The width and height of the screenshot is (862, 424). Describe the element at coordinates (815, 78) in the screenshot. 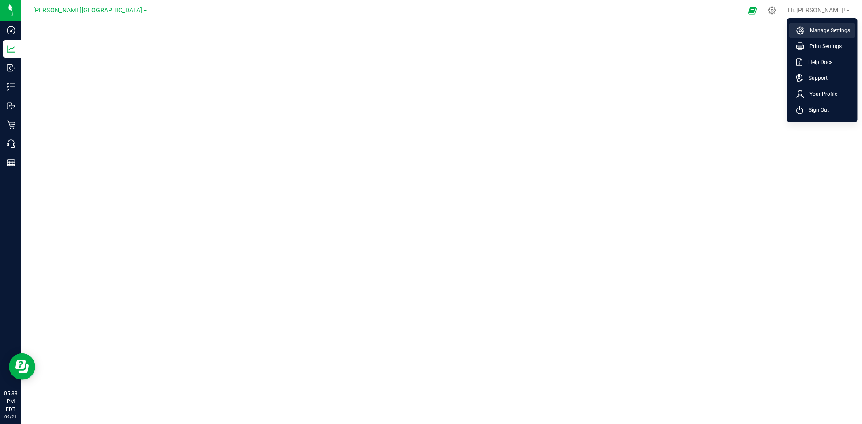

I see `span: Support` at that location.